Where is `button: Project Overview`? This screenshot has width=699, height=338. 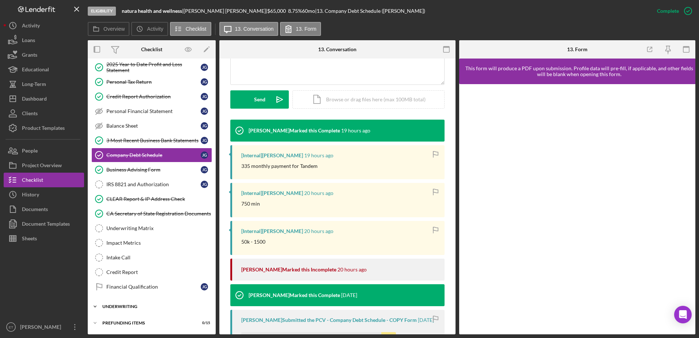 button: Project Overview is located at coordinates (44, 165).